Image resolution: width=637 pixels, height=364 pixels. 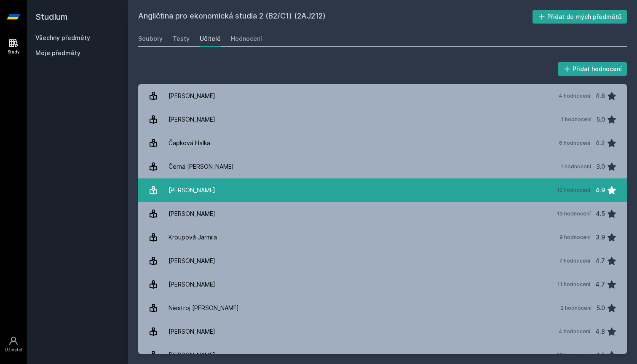 I want to click on button: Přidat do mých předmětů, so click(x=580, y=17).